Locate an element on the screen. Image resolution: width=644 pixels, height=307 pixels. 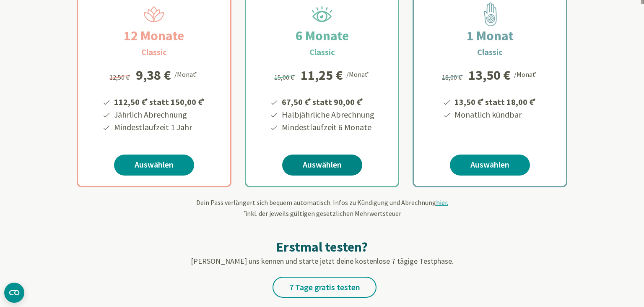
li: 67,50 € statt 90,00 € is located at coordinates (328, 101).